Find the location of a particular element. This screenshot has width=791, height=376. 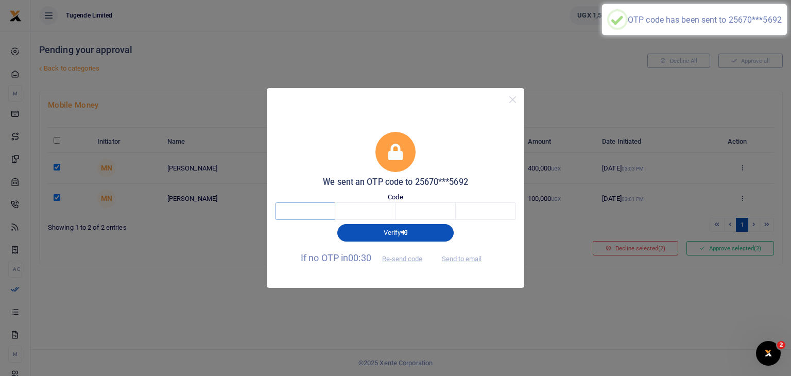

span: 00:30 is located at coordinates (360, 258).